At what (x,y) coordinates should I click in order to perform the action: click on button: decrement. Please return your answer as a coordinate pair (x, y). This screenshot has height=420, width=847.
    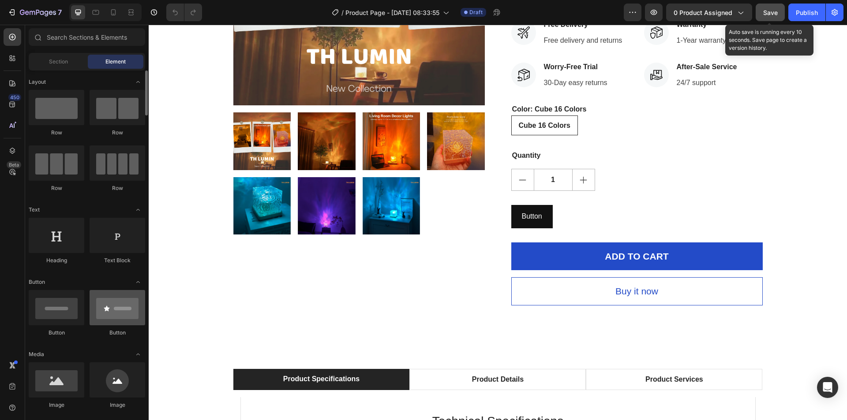
    Looking at the image, I should click on (374, 155).